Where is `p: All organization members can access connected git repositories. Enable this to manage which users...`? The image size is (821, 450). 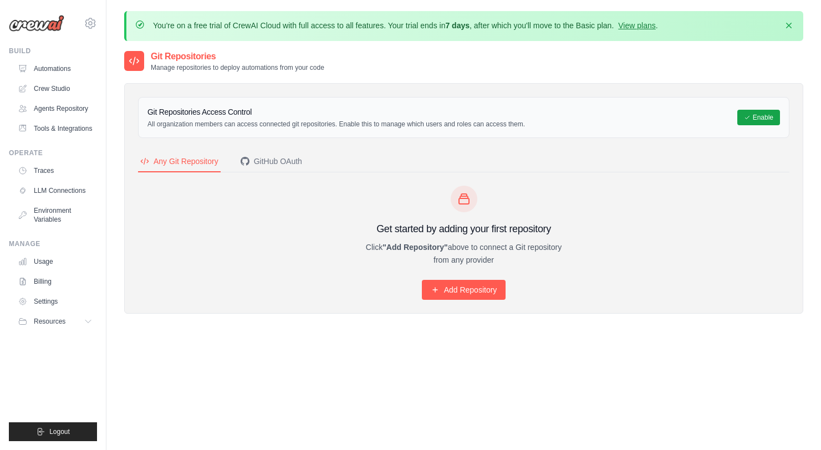
p: All organization members can access connected git repositories. Enable this to manage which users... is located at coordinates (336, 124).